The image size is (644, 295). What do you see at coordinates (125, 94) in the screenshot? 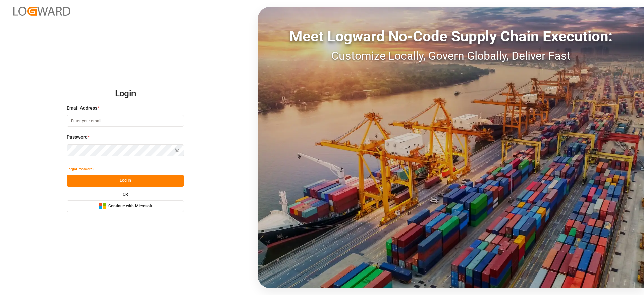
I see `h2: Login` at bounding box center [125, 94].